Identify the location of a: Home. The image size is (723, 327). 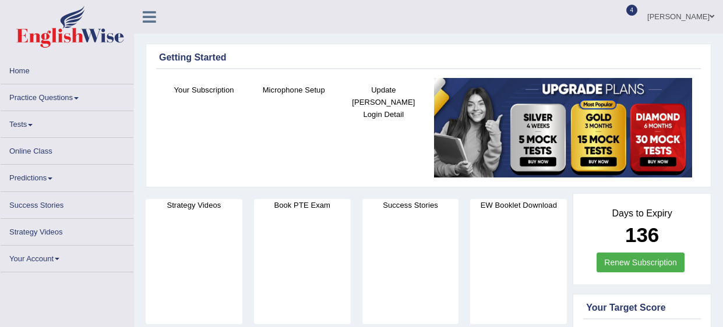
(67, 69).